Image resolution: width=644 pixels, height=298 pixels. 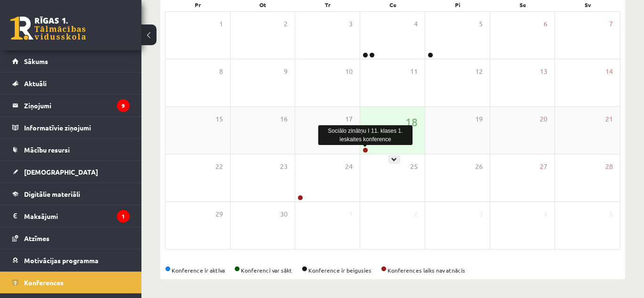 I want to click on a: Ziņojumi9, so click(x=71, y=106).